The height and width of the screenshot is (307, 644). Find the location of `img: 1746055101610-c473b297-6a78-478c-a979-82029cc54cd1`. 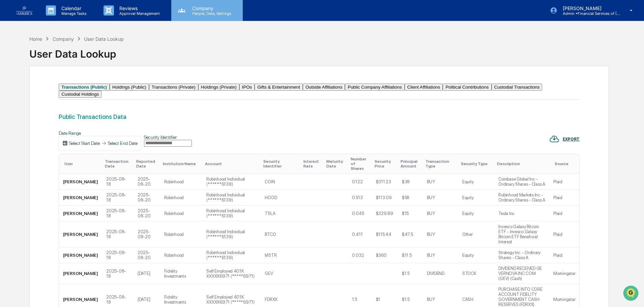

img: 1746055101610-c473b297-6a78-478c-a979-82029cc54cd1 is located at coordinates (13, 57).